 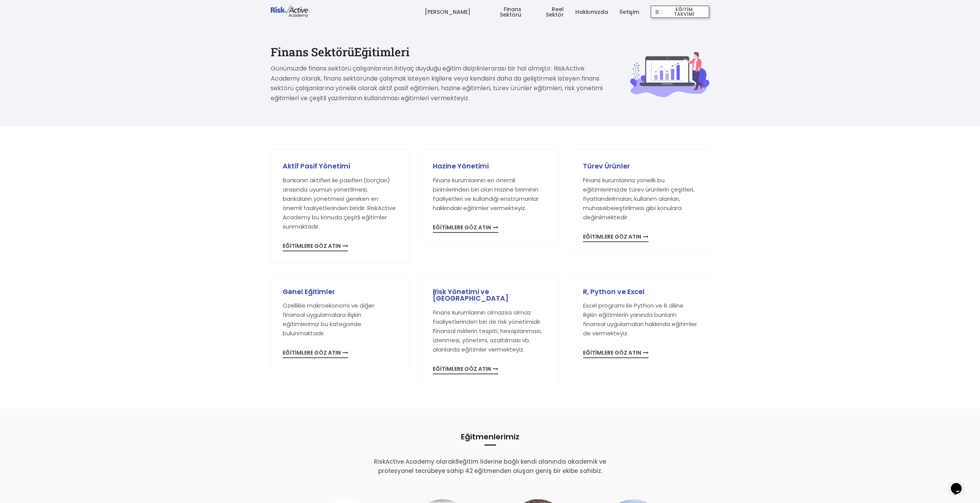 I want to click on p: Finans kurumlarının en önemli birimlerinden biri olan Hazine biriminin faaliyetleri ve kullandığı..., so click(x=490, y=195).